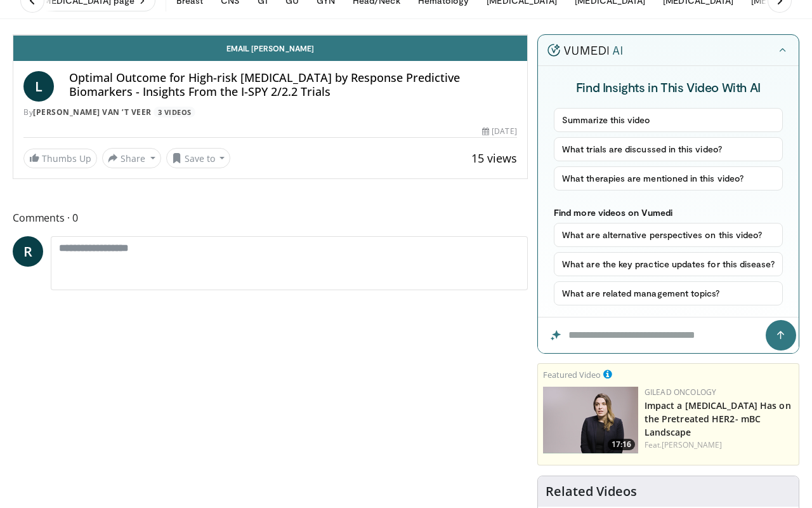 The width and height of the screenshot is (812, 508). I want to click on span: Comments 0, so click(271, 218).